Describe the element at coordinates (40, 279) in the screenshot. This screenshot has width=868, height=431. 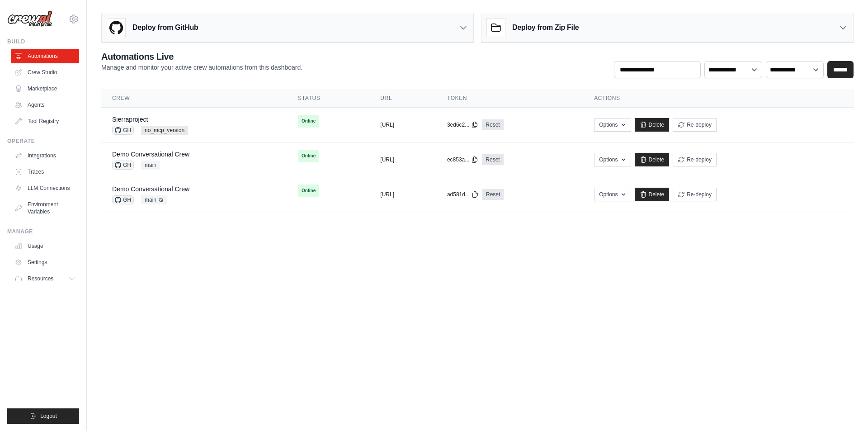
I see `span: Resources` at that location.